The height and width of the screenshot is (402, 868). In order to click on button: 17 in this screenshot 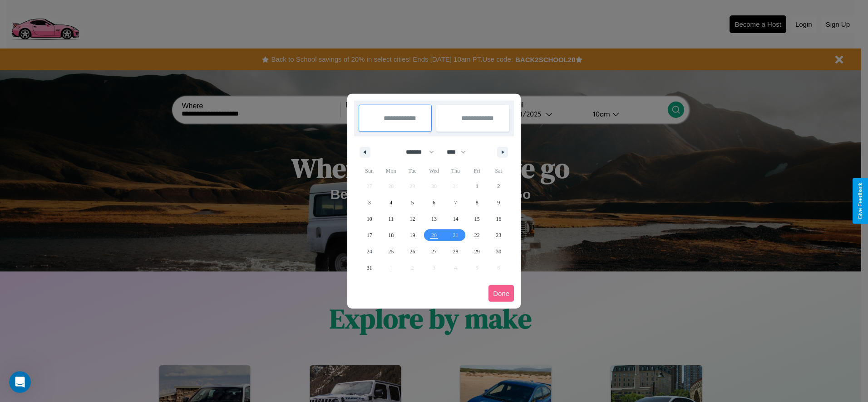, I will do `click(369, 235)`.